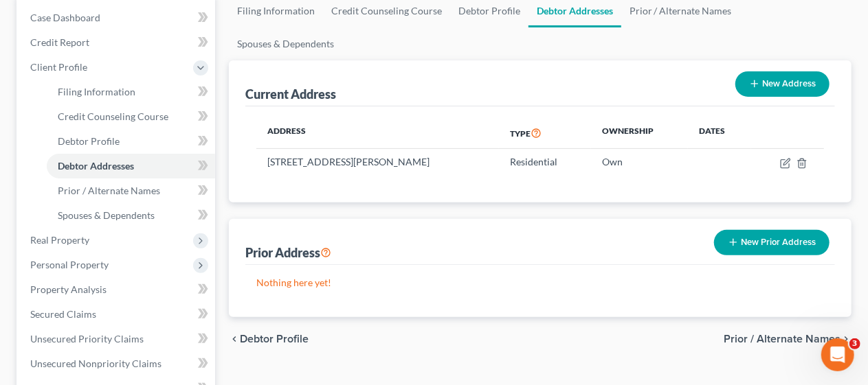 This screenshot has height=385, width=868. Describe the element at coordinates (719, 134) in the screenshot. I see `th: Dates` at that location.